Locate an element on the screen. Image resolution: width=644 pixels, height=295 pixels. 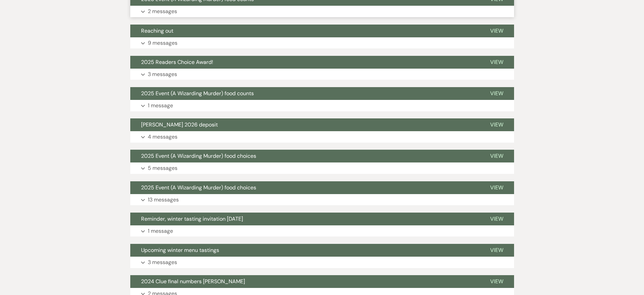
button: 4 messages is located at coordinates (322, 137).